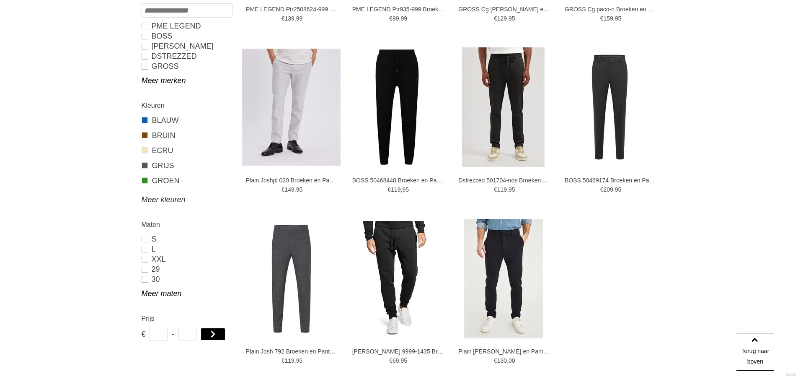 The image size is (798, 382). I want to click on a: Meer maten, so click(187, 293).